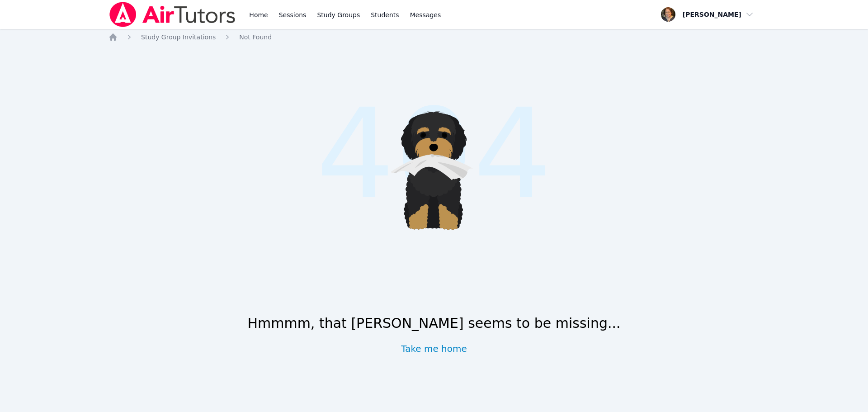  What do you see at coordinates (256, 37) in the screenshot?
I see `a: Not Found` at bounding box center [256, 37].